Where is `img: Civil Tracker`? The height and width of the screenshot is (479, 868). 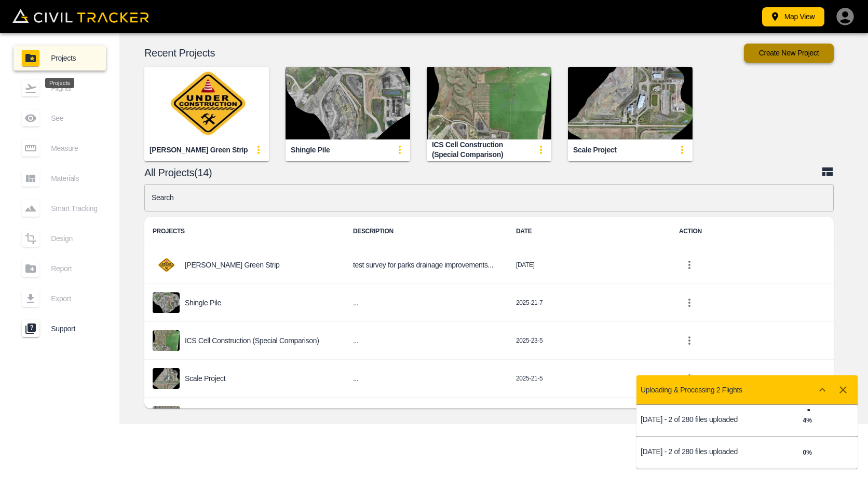 img: Civil Tracker is located at coordinates (80, 15).